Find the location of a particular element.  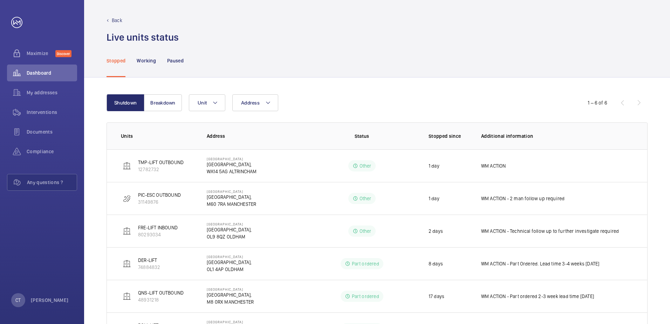

p: WM ACTION is located at coordinates (494, 166).